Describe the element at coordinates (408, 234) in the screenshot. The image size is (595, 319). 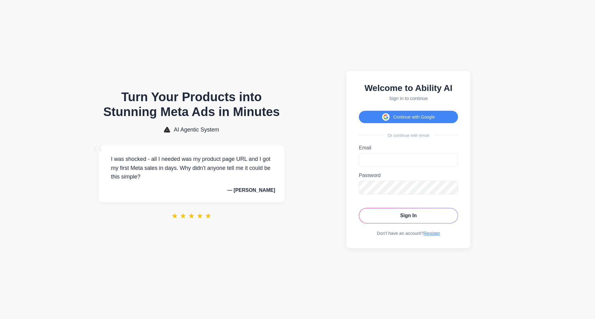
I see `div: Don't have an account?` at that location.